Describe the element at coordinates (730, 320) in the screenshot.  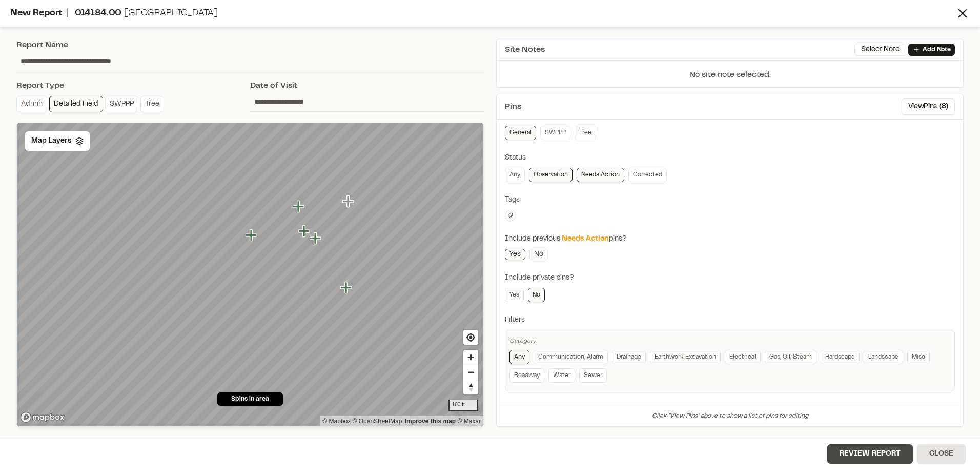
I see `div: Filters` at that location.